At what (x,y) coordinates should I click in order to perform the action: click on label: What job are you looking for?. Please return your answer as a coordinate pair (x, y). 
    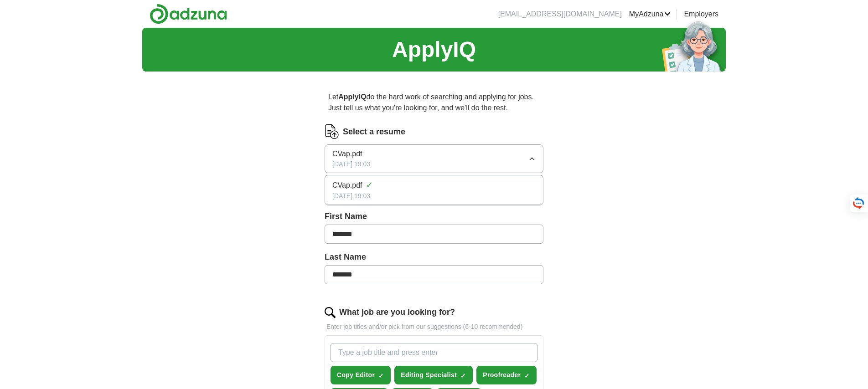
    Looking at the image, I should click on (397, 312).